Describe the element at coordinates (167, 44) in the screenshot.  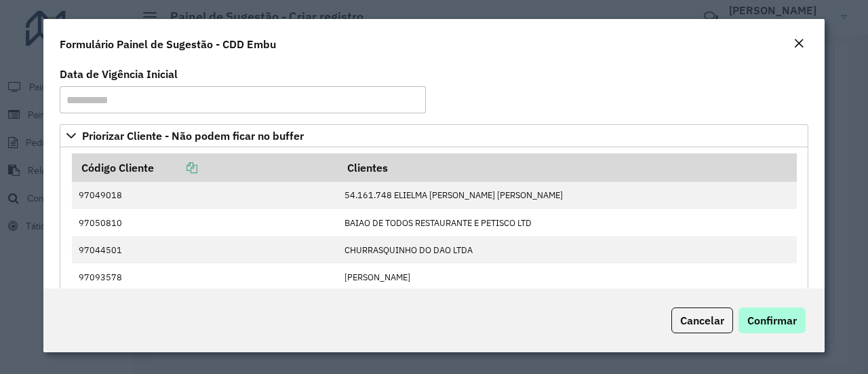
I see `h4: Formulário Painel de Sugestão - CDD Embu` at that location.